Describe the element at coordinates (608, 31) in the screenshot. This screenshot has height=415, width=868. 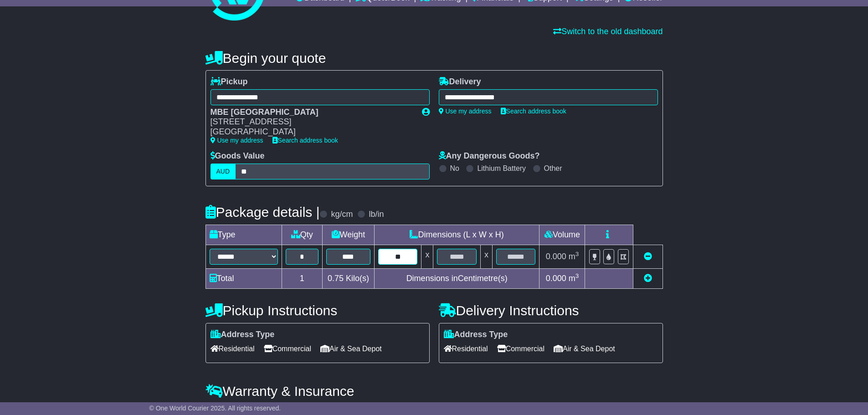
I see `a: Switch to the old dashboard` at that location.